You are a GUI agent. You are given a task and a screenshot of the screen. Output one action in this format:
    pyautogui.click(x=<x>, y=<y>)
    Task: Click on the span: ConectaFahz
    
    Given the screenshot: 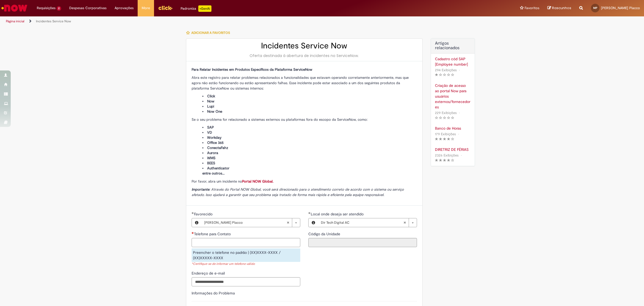 What is the action you would take?
    pyautogui.click(x=217, y=147)
    